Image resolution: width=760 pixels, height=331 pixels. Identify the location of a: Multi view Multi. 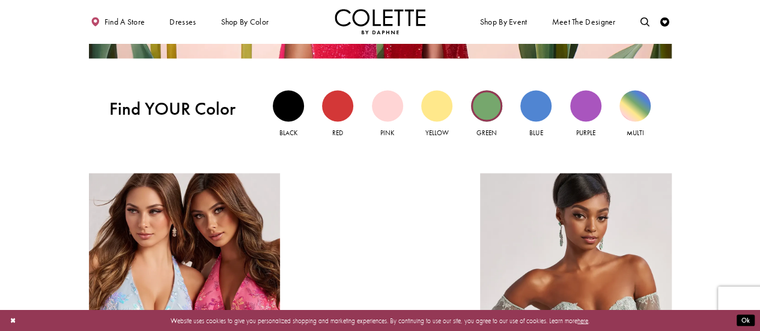
(635, 114).